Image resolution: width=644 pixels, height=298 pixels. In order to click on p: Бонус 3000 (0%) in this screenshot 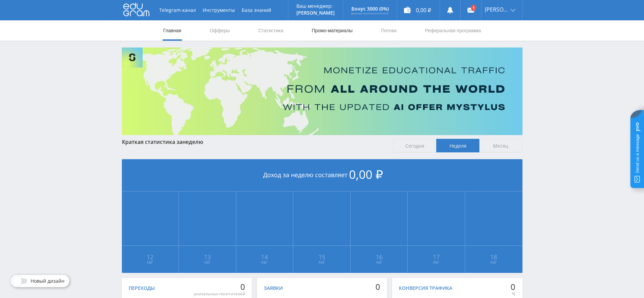, I will do `click(370, 9)`.